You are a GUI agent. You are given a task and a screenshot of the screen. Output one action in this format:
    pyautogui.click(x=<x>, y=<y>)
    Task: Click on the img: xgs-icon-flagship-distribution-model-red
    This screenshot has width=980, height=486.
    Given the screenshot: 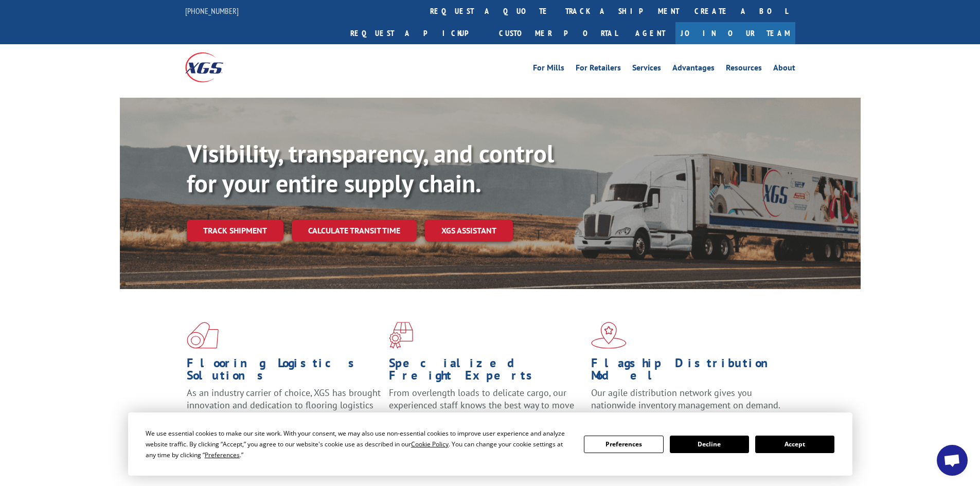 What is the action you would take?
    pyautogui.click(x=609, y=335)
    